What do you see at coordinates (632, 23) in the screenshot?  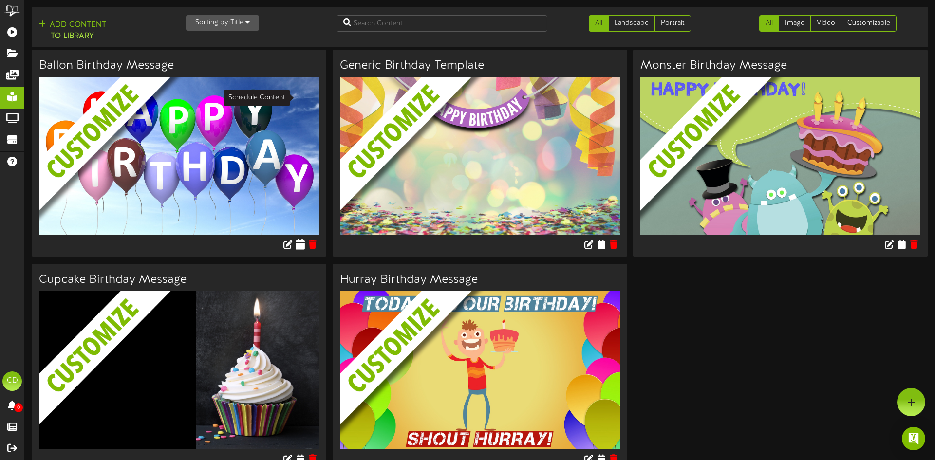 I see `a: Landscape` at bounding box center [632, 23].